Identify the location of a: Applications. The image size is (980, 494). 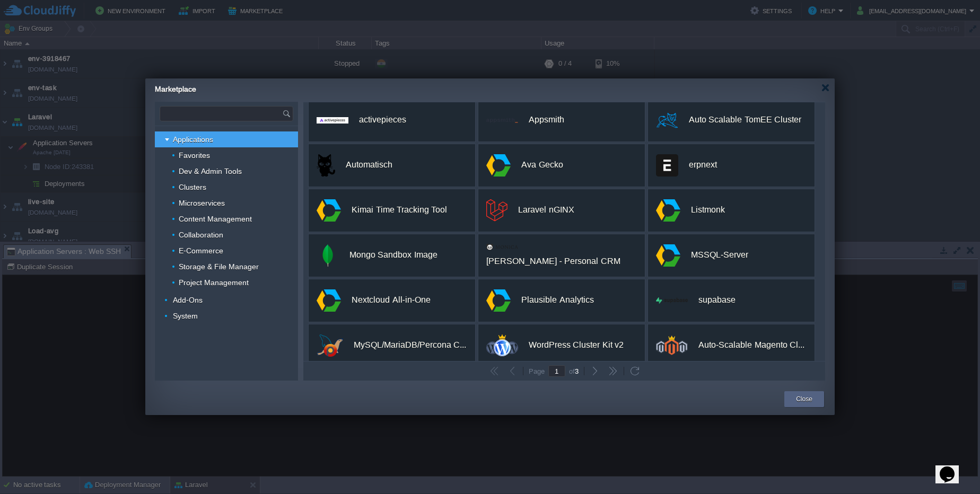
(193, 139).